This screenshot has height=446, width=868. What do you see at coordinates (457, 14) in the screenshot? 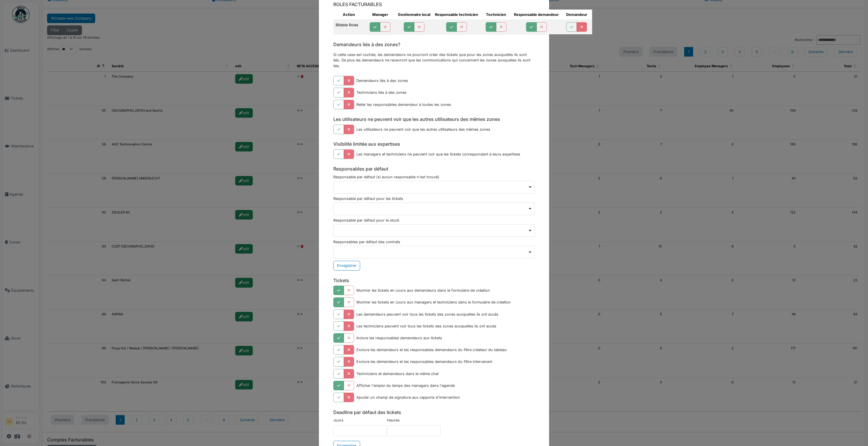
I see `th: Responsable technicien` at bounding box center [457, 14].